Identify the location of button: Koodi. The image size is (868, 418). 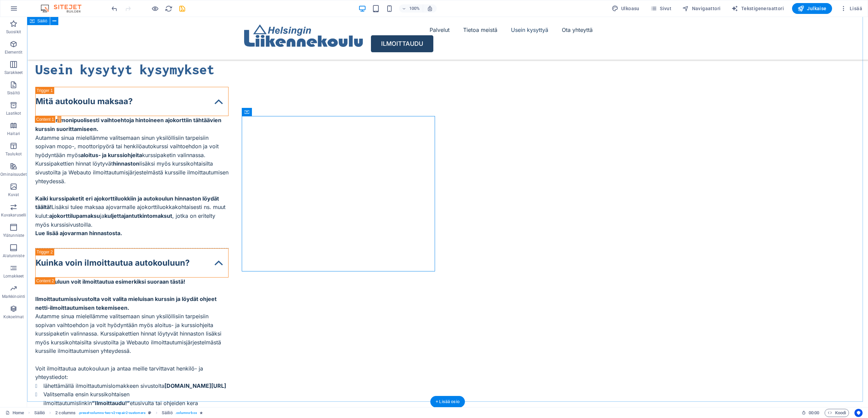
(837, 412).